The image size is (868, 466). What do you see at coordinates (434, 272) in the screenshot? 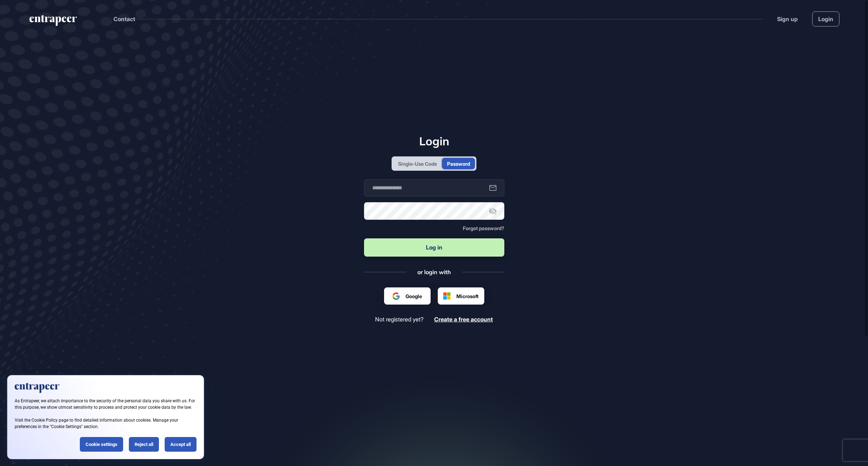
I see `div: or login with` at bounding box center [434, 272].